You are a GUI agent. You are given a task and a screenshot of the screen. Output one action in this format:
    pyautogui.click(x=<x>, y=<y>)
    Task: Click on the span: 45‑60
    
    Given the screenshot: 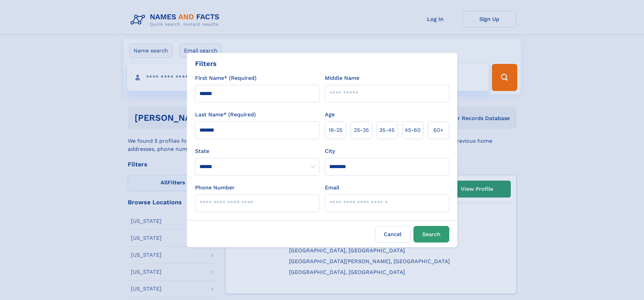 What is the action you would take?
    pyautogui.click(x=412, y=130)
    